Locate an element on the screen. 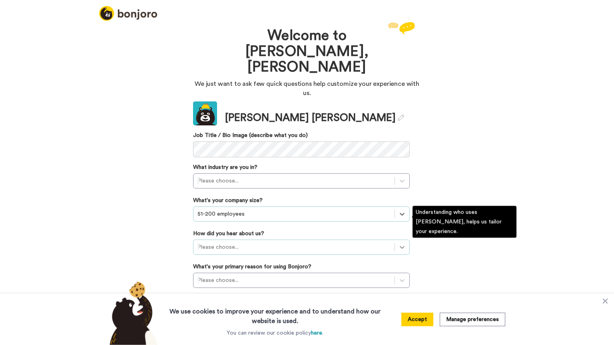  h3: We use cookies to improve your experience and to understand how our website is used. is located at coordinates (275, 314).